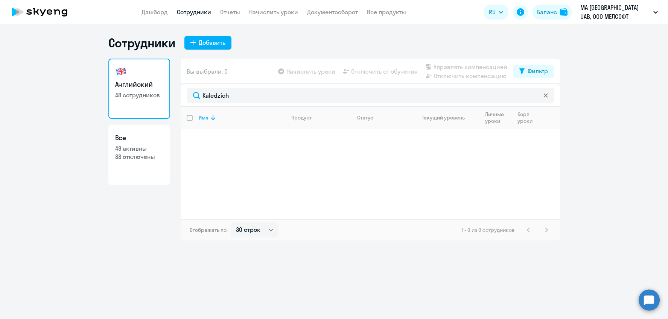  Describe the element at coordinates (194, 12) in the screenshot. I see `a: Сотрудники` at that location.